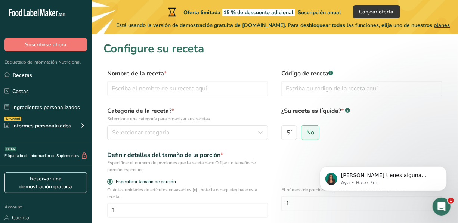 The width and height of the screenshot is (458, 223). What do you see at coordinates (140, 132) in the screenshot?
I see `span: Seleccionar categoría` at bounding box center [140, 132].